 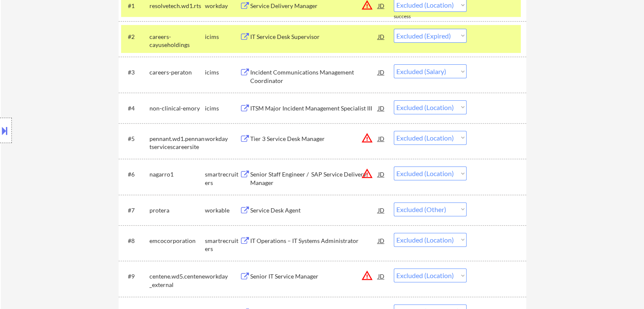 I want to click on div: workable, so click(x=222, y=210).